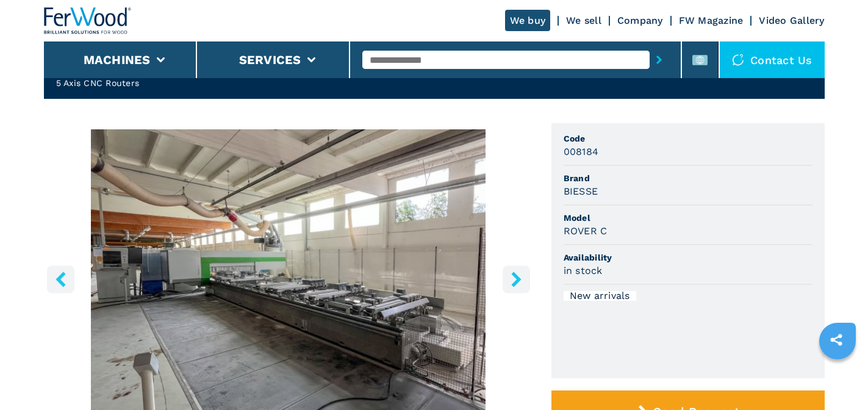 The image size is (868, 410). What do you see at coordinates (640, 20) in the screenshot?
I see `a: Company` at bounding box center [640, 20].